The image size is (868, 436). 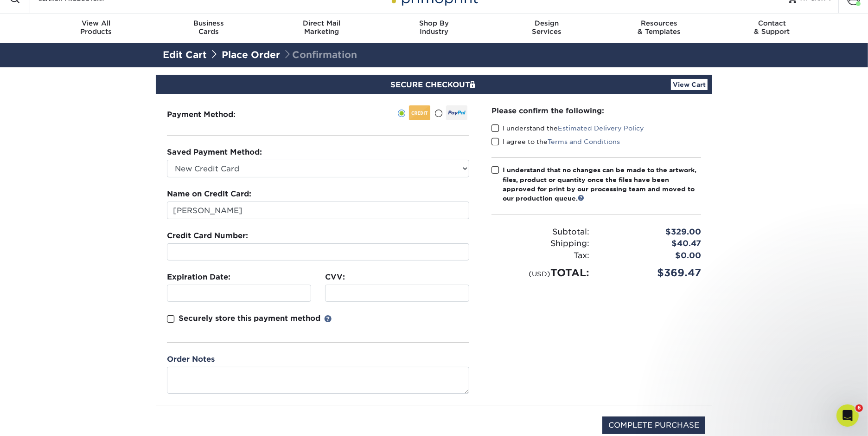 What do you see at coordinates (96, 23) in the screenshot?
I see `span: View All` at bounding box center [96, 23].